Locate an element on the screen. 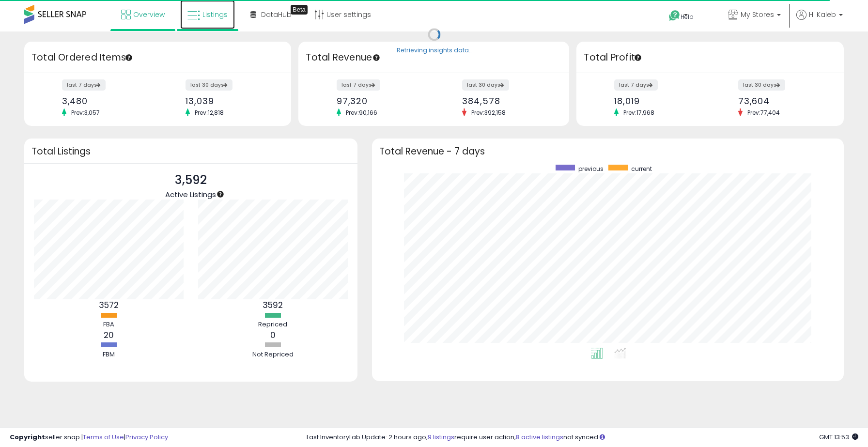 Image resolution: width=868 pixels, height=447 pixels. div: 18,019 is located at coordinates (659, 100).